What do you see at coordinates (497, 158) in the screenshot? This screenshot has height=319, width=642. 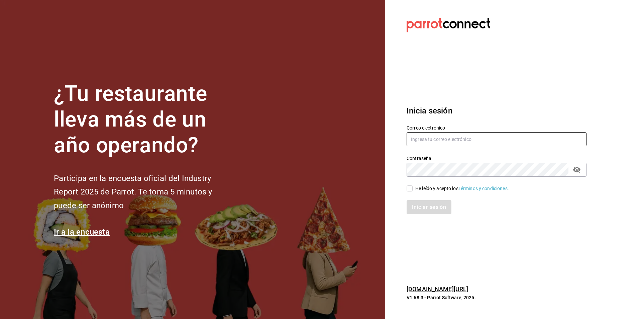 I see `label: Contraseña` at bounding box center [497, 158].